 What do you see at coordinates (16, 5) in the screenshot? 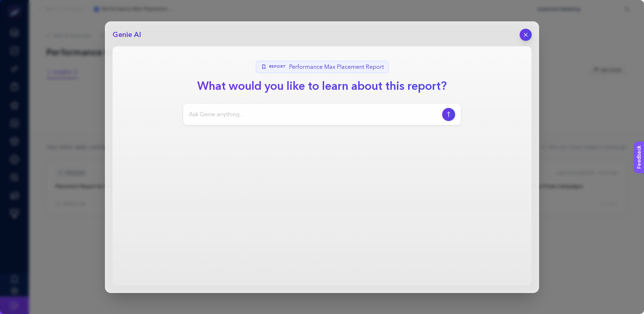
I see `span: Feedback` at bounding box center [16, 5].